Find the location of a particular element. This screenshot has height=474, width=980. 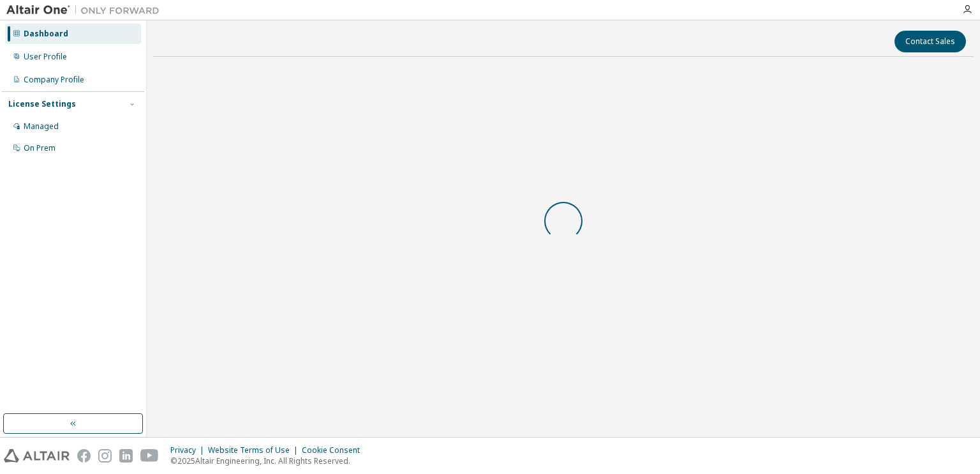

div: Privacy is located at coordinates (188, 450).